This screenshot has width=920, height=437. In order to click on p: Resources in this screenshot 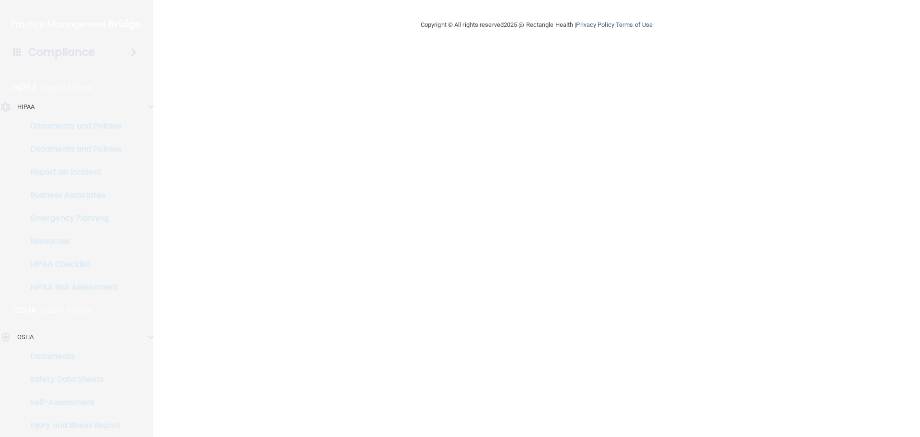, I will do `click(71, 241)`.